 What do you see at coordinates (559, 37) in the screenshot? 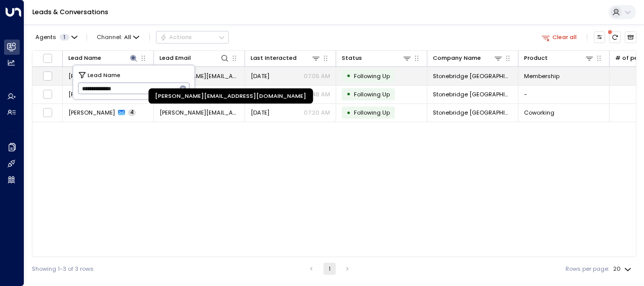
I see `button: Clear all` at bounding box center [559, 37].